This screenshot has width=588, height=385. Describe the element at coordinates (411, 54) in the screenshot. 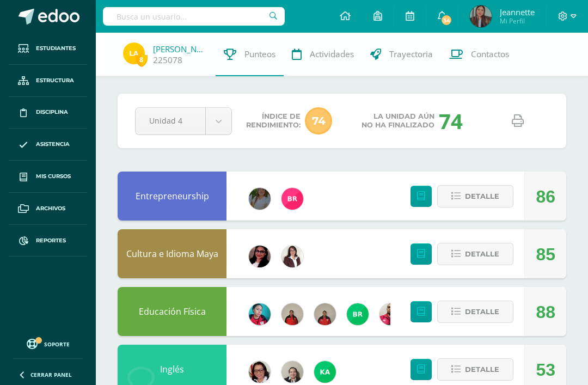

I see `span: Trayectoria` at that location.